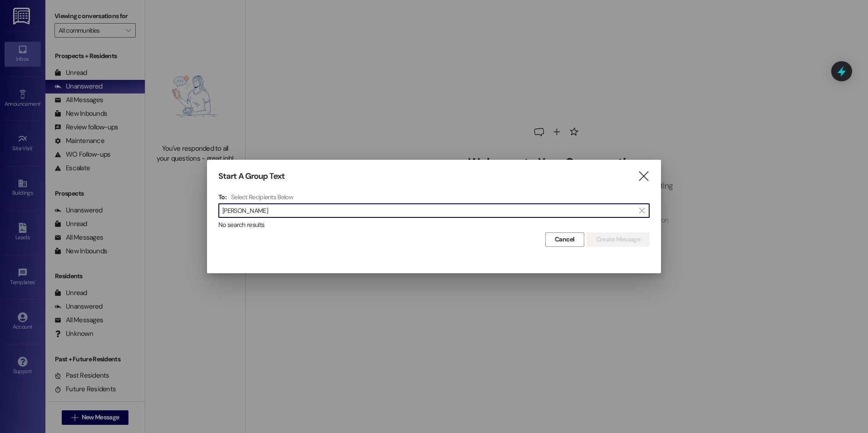  Describe the element at coordinates (618, 239) in the screenshot. I see `span: Create Message` at that location.